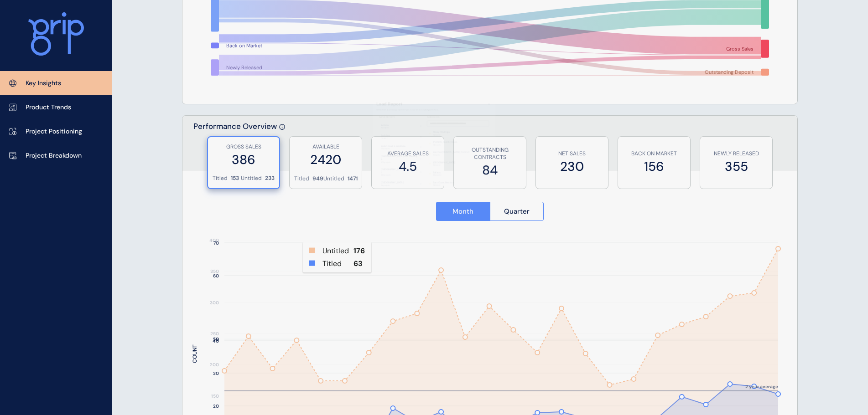  What do you see at coordinates (235, 178) in the screenshot?
I see `p: 153` at bounding box center [235, 178].